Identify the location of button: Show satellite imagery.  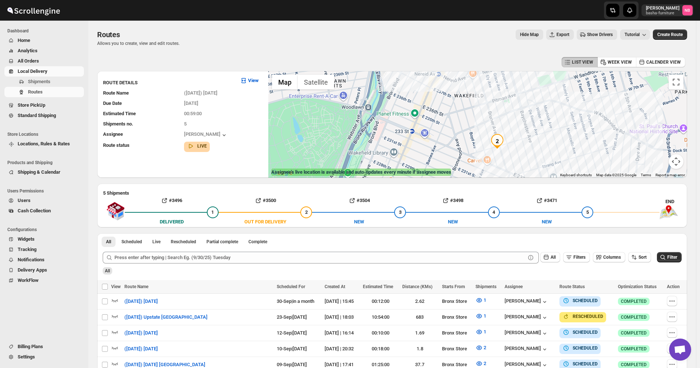
(316, 82).